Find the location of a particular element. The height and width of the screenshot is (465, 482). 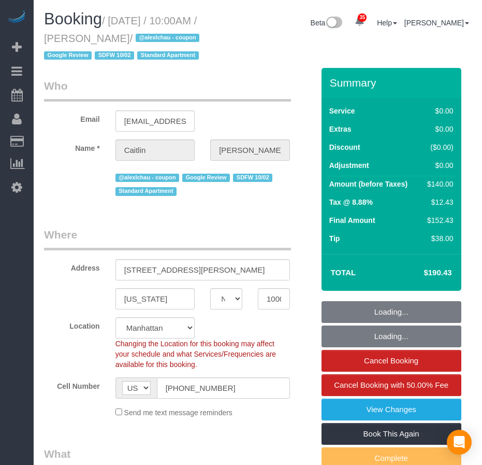

input: City is located at coordinates (155, 298).